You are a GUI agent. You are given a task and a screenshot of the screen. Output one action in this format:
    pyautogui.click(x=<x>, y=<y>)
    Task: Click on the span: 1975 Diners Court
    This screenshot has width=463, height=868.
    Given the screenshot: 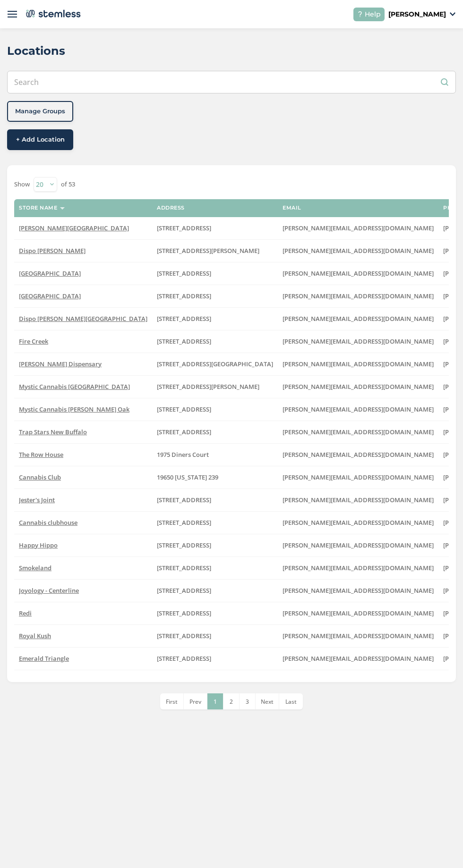 What is the action you would take?
    pyautogui.click(x=183, y=454)
    